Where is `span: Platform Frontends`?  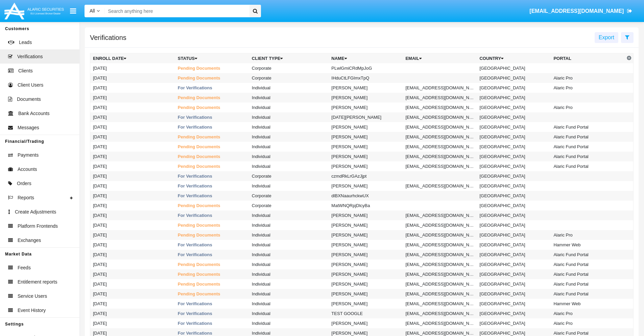
span: Platform Frontends is located at coordinates (37, 226).